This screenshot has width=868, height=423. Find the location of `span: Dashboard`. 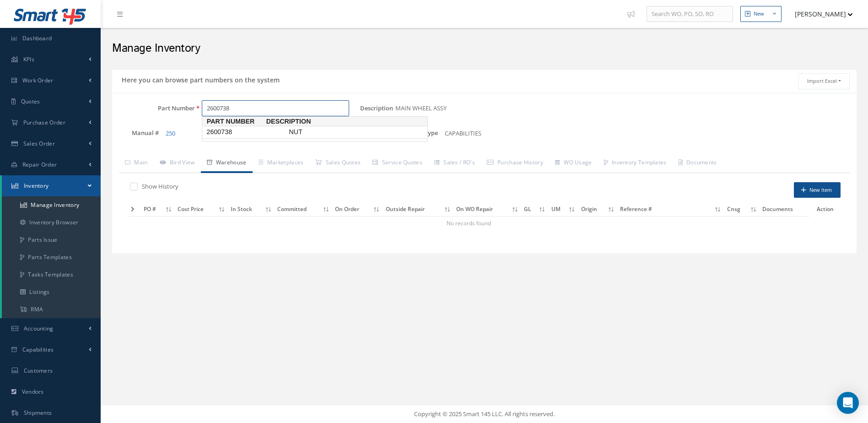

span: Dashboard is located at coordinates (37, 38).